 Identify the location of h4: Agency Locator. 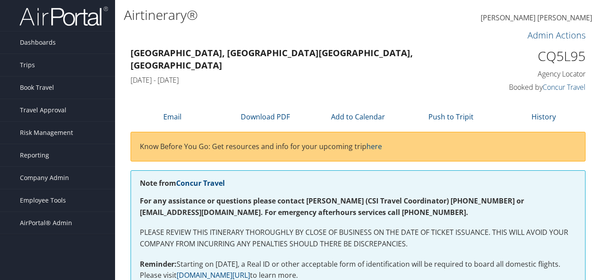
(534, 74).